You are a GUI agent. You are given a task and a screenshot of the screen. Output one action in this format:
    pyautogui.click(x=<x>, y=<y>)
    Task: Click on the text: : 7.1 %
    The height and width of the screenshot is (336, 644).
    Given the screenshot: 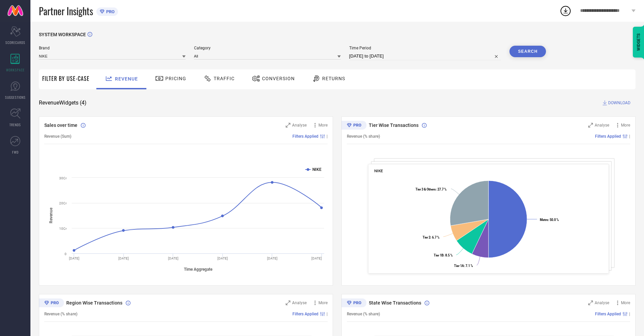 What is the action you would take?
    pyautogui.click(x=463, y=266)
    